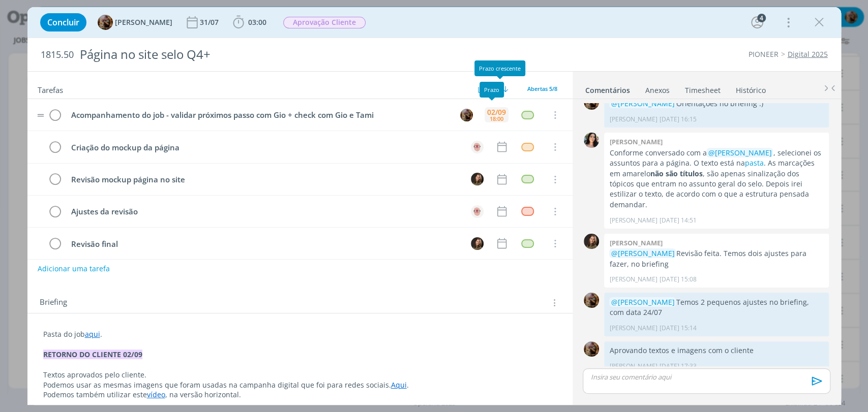  I want to click on button: 4, so click(757, 23).